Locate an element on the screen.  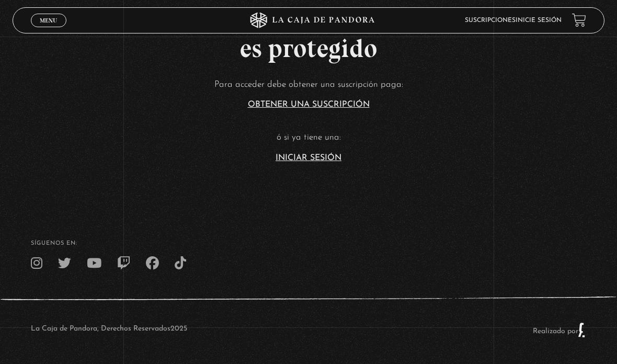
a: Iniciar Sesión is located at coordinates (308, 158).